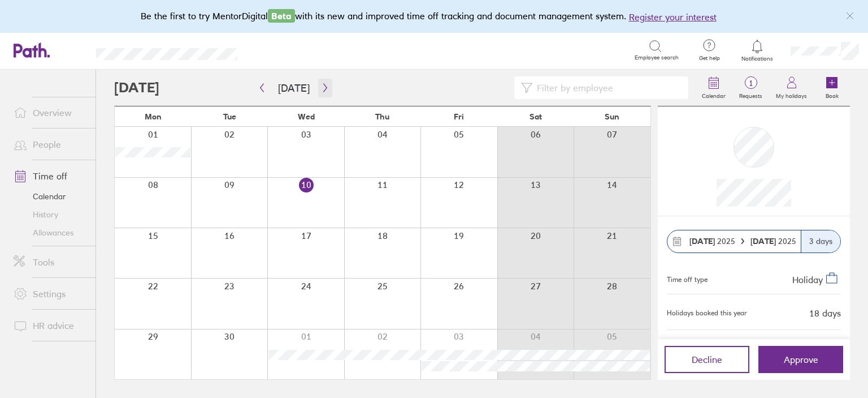 This screenshot has height=398, width=868. What do you see at coordinates (687, 278) in the screenshot?
I see `div: Time off type` at bounding box center [687, 278].